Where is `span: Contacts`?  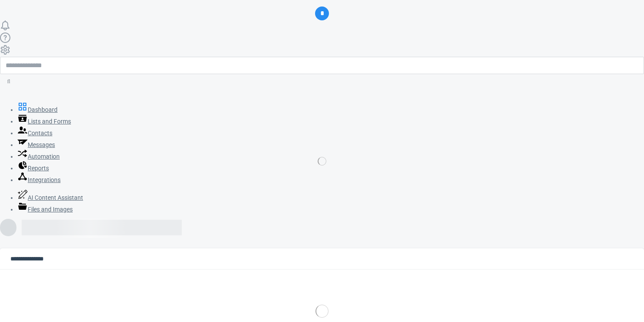 span: Contacts is located at coordinates (40, 133).